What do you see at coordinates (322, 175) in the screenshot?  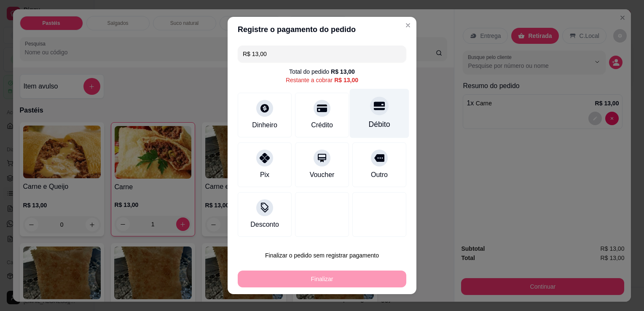 I see `div: Voucher` at bounding box center [322, 175].